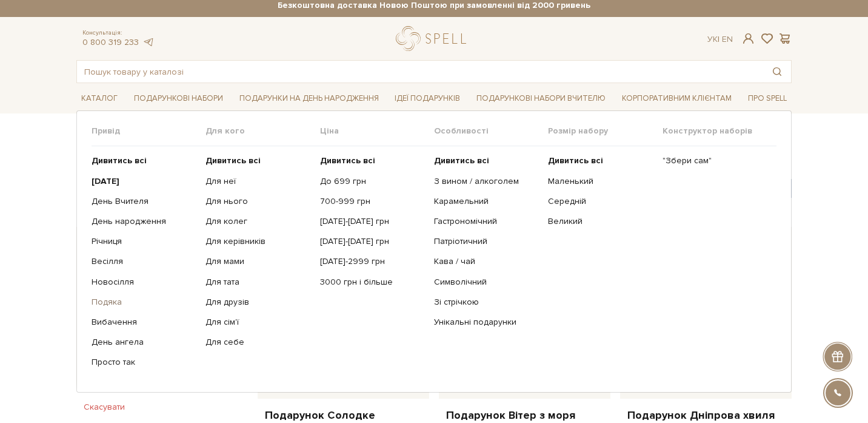 The image size is (868, 423). I want to click on a: Вибачення, so click(143, 322).